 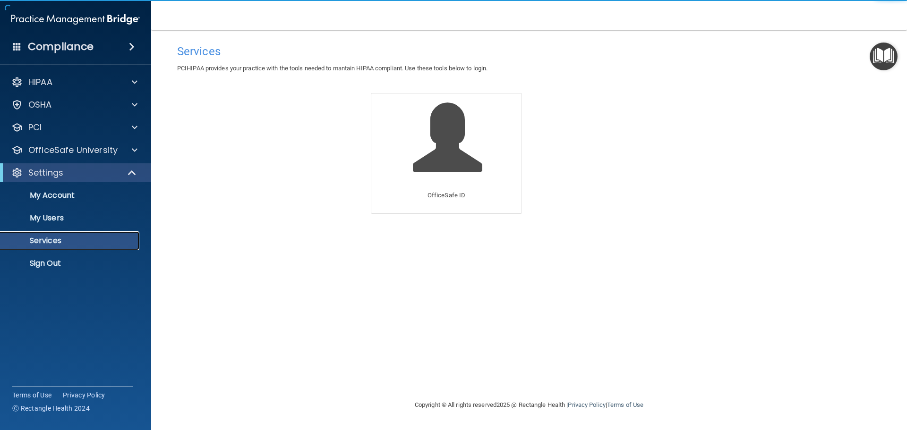 I want to click on p: Services, so click(x=70, y=241).